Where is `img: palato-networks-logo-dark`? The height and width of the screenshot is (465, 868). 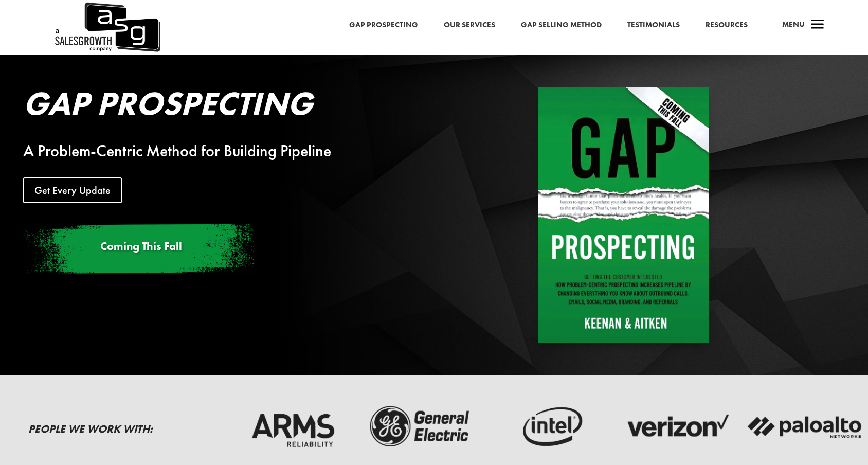
img: palato-networks-logo-dark is located at coordinates (805, 427).